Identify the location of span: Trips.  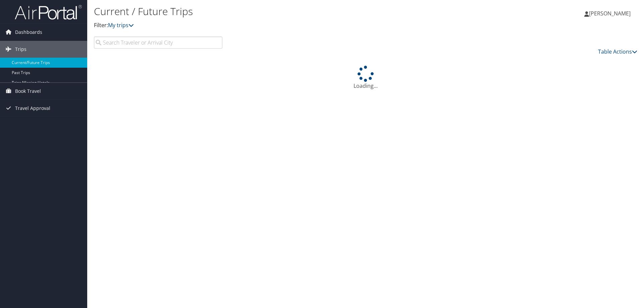
(21, 49).